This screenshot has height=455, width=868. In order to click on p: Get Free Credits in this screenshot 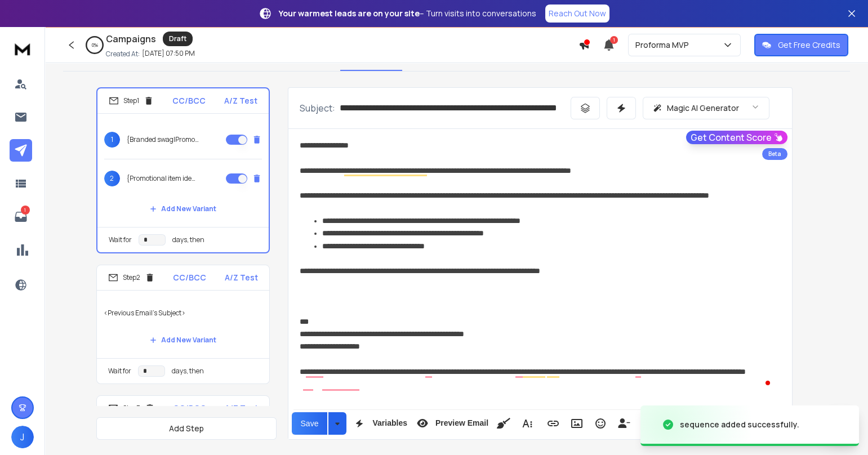, I will do `click(808, 45)`.